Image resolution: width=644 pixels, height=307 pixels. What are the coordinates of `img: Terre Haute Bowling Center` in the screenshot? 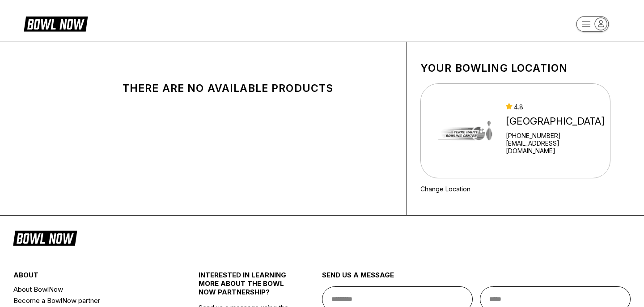 It's located at (465, 131).